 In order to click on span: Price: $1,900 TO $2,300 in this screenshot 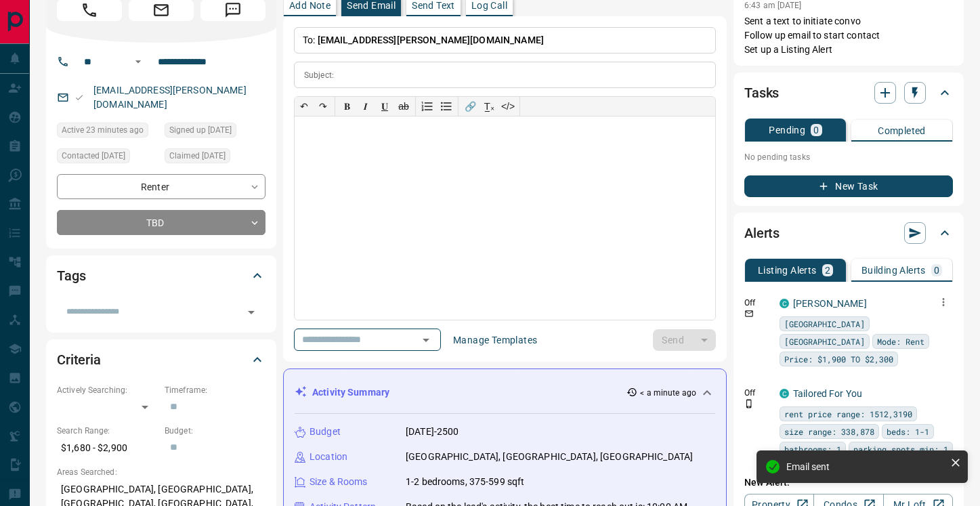, I will do `click(839, 359)`.